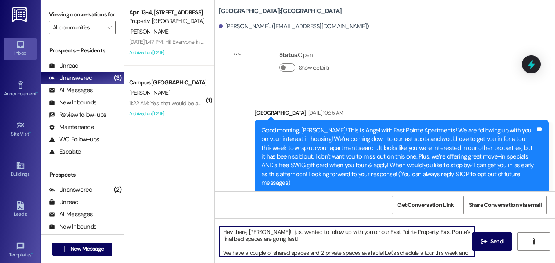 The image size is (555, 263). What do you see at coordinates (74, 139) in the screenshot?
I see `div: WO Follow-ups` at bounding box center [74, 139].